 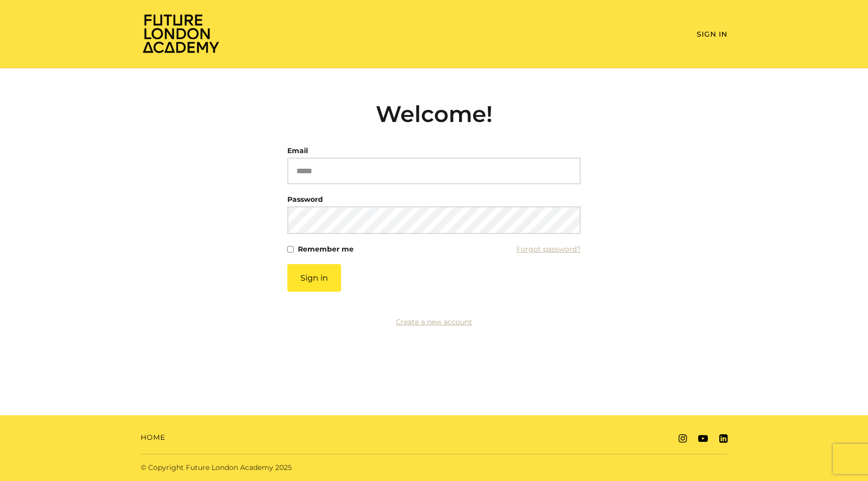 What do you see at coordinates (712, 34) in the screenshot?
I see `a: Sign In` at bounding box center [712, 34].